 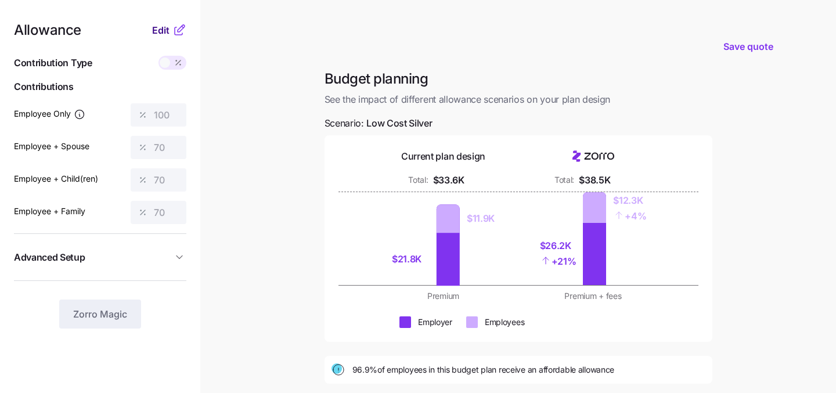 I want to click on span: 96.9% of employees in this budget plan receive an affordable allowance, so click(x=484, y=370).